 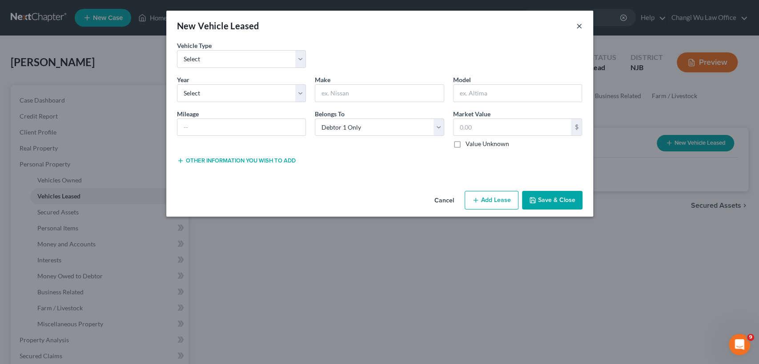 What do you see at coordinates (487, 144) in the screenshot?
I see `label: Value Unknown` at bounding box center [487, 144].